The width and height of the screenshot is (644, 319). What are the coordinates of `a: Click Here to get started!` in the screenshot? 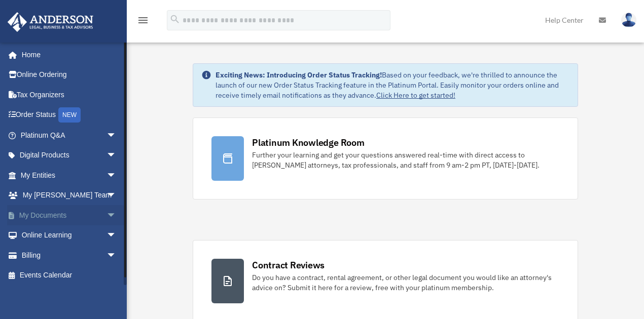 It's located at (415, 95).